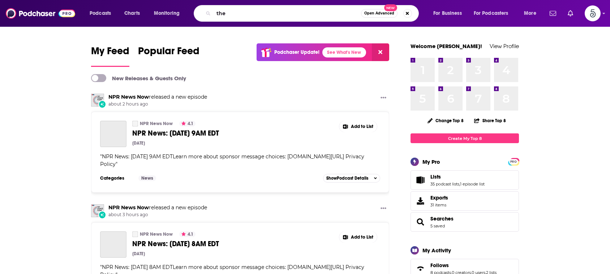  Describe the element at coordinates (287, 13) in the screenshot. I see `input: Search podcasts, credits, & more...` at that location.